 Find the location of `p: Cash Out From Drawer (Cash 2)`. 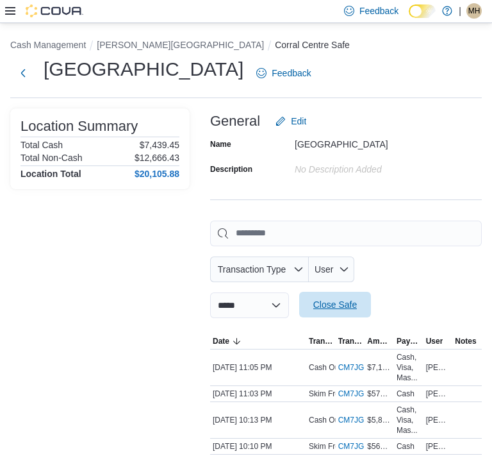

p: Cash Out From Drawer (Cash 2) is located at coordinates (364, 367).